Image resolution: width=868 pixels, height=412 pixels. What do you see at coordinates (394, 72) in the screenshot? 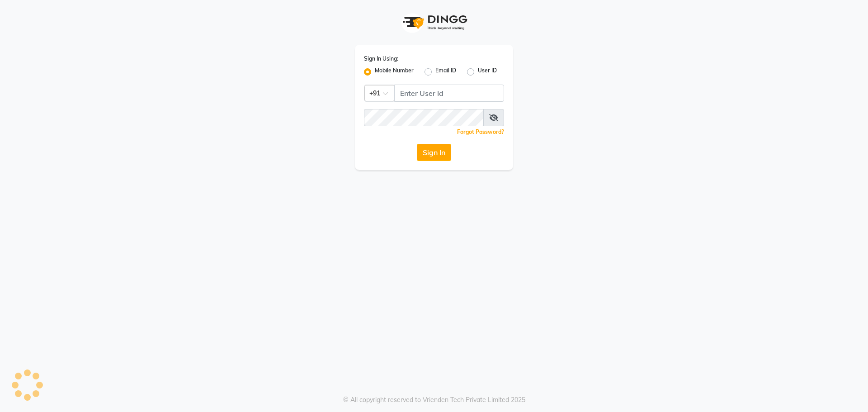
I see `label: Mobile Number` at bounding box center [394, 72].